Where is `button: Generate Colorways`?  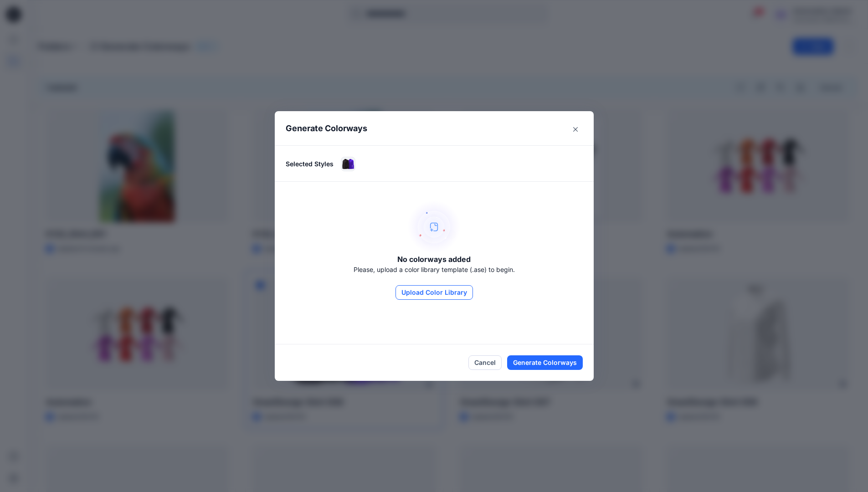 button: Generate Colorways is located at coordinates (545, 363).